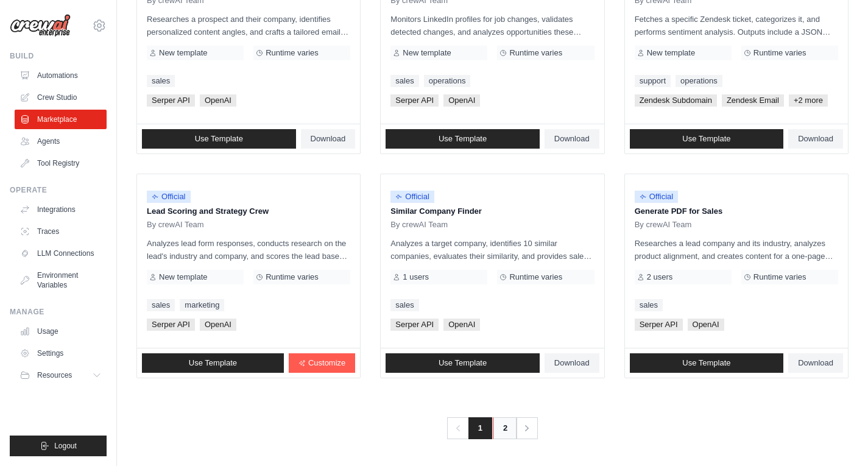 The image size is (868, 466). I want to click on button: Resources, so click(60, 375).